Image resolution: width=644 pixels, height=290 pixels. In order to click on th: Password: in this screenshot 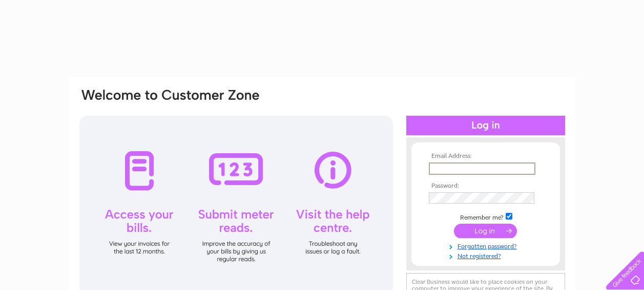, I will do `click(486, 186)`.